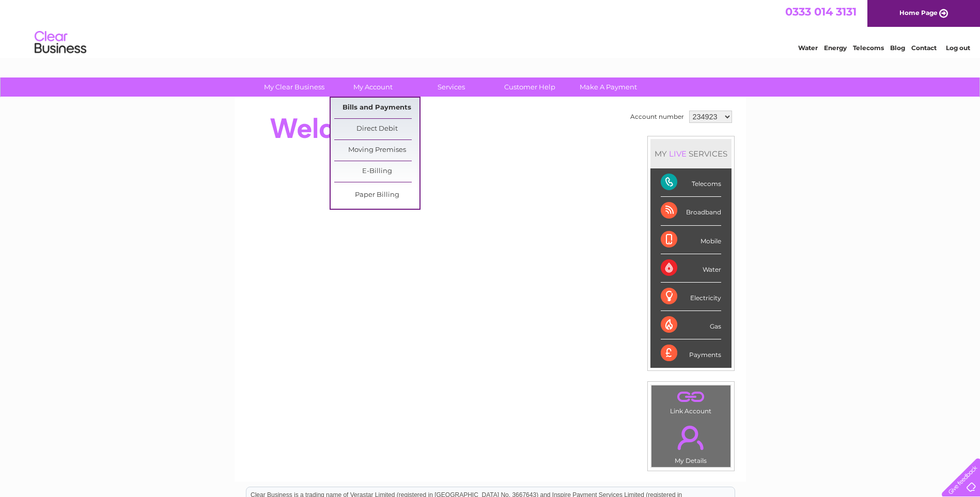  Describe the element at coordinates (294, 87) in the screenshot. I see `a: My Clear Business` at that location.